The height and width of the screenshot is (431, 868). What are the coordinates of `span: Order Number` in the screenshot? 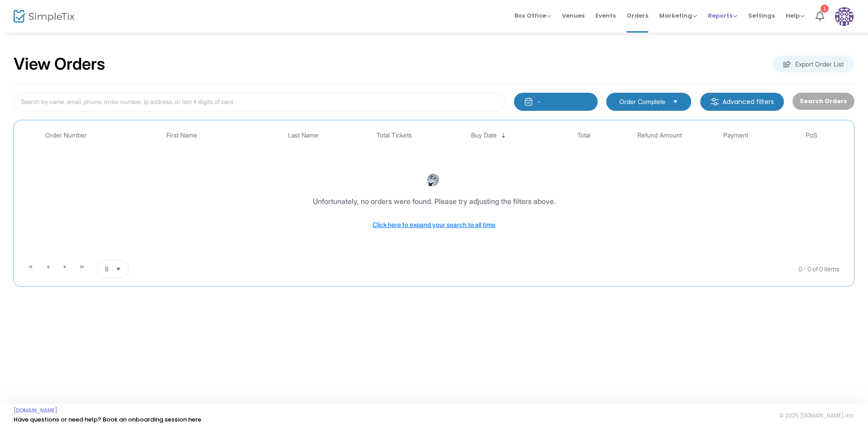 It's located at (66, 135).